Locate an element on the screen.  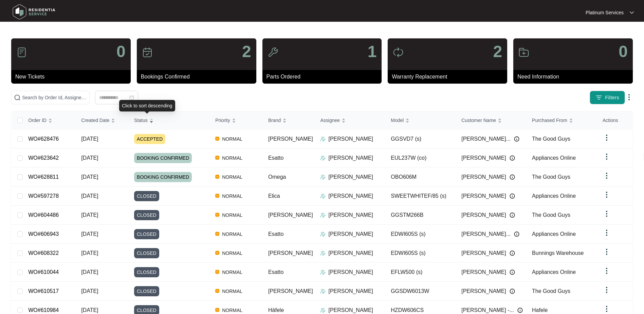
span: Purchased From is located at coordinates (549, 120).